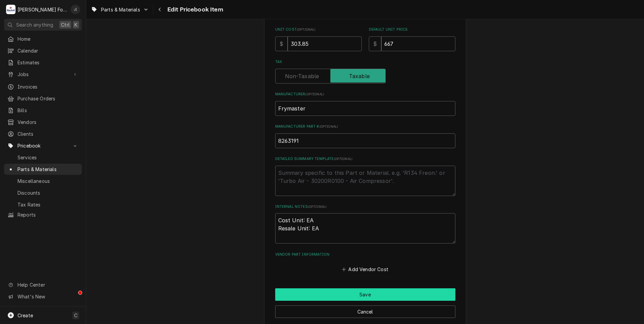 The image size is (644, 324). What do you see at coordinates (365, 295) in the screenshot?
I see `button: Save` at bounding box center [365, 295].